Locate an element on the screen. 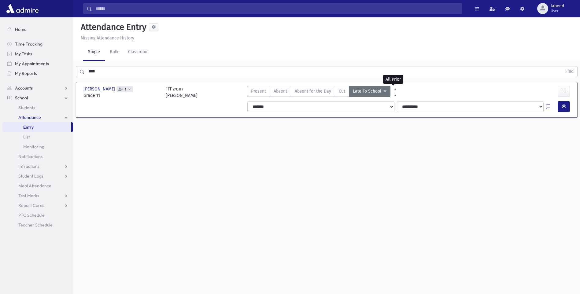  span: Present is located at coordinates (258, 91).